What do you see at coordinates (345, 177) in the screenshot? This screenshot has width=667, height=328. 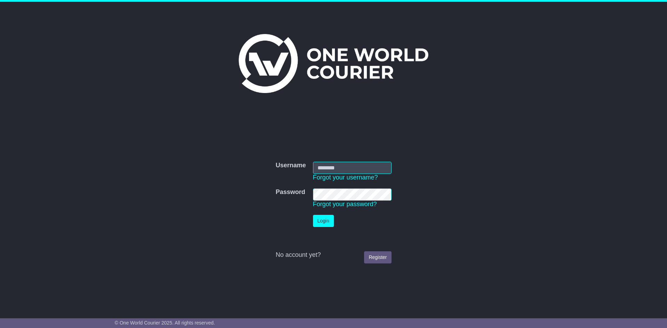 I see `a: Forgot your username?` at bounding box center [345, 177].